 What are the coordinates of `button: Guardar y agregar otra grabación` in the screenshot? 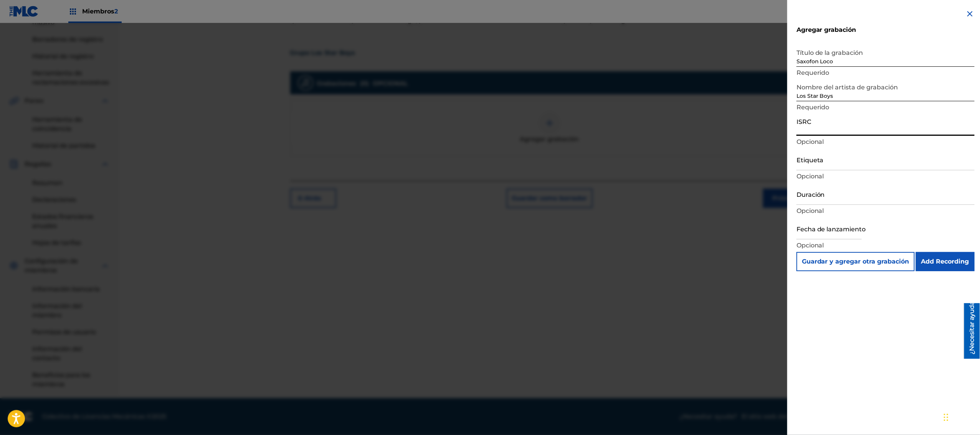 It's located at (856, 262).